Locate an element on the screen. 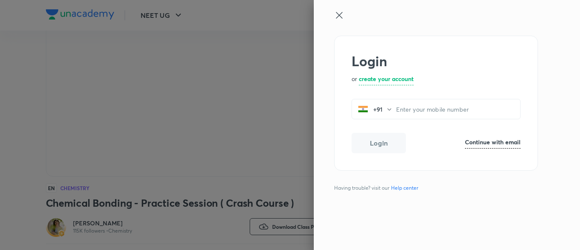 The image size is (580, 250). img: India is located at coordinates (363, 109).